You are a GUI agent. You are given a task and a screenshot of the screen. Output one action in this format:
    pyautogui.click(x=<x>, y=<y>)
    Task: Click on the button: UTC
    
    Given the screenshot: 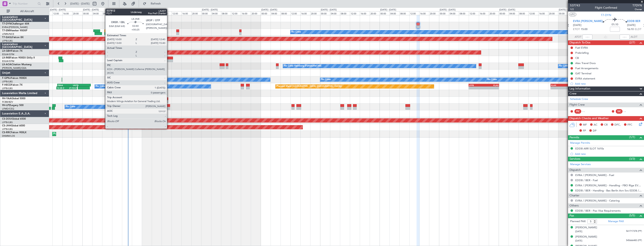 What is the action you would take?
    pyautogui.click(x=573, y=15)
    